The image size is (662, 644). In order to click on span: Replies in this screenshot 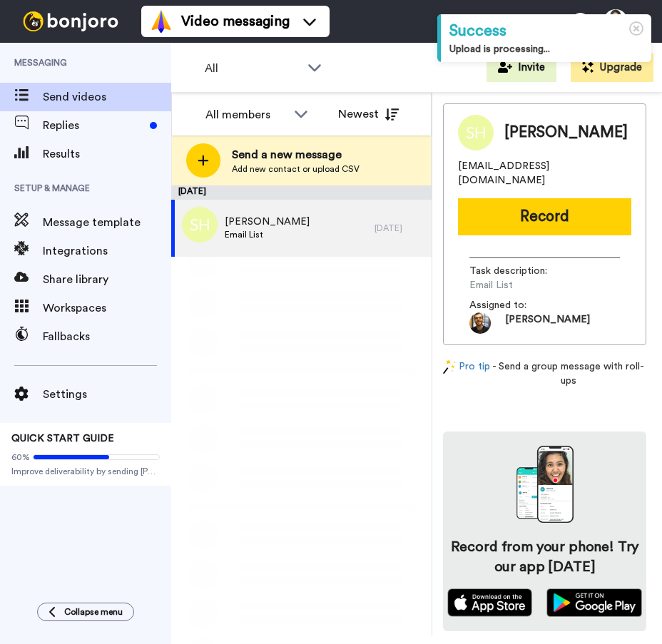, I will do `click(93, 126)`.